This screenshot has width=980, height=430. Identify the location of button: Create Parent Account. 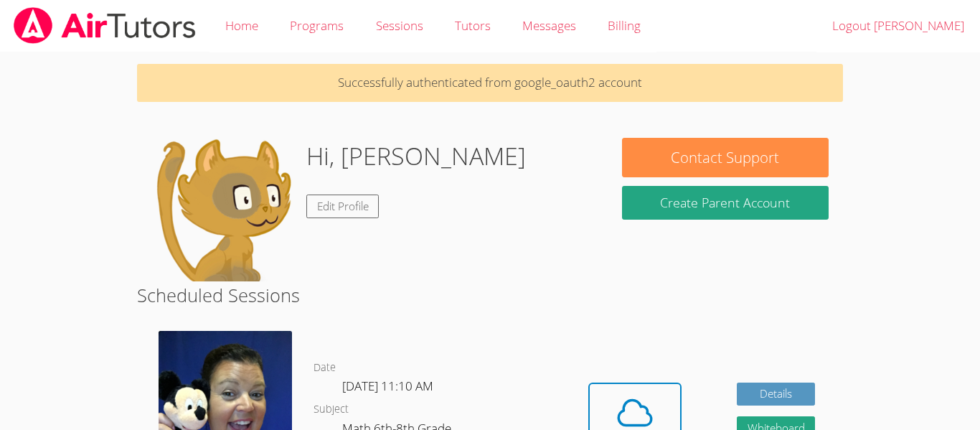
(726, 202).